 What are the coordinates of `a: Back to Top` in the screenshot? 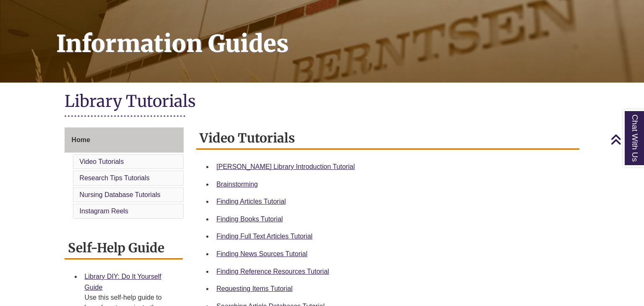 It's located at (626, 139).